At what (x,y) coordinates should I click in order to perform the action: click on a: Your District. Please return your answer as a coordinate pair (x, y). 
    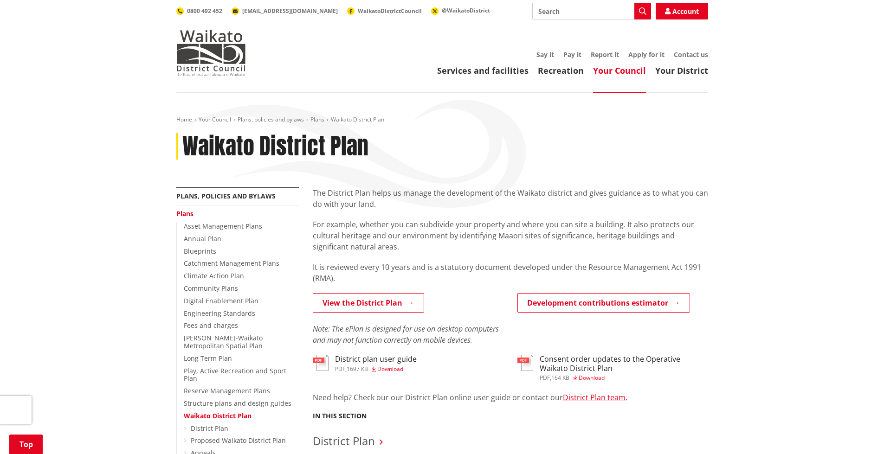
    Looking at the image, I should click on (682, 71).